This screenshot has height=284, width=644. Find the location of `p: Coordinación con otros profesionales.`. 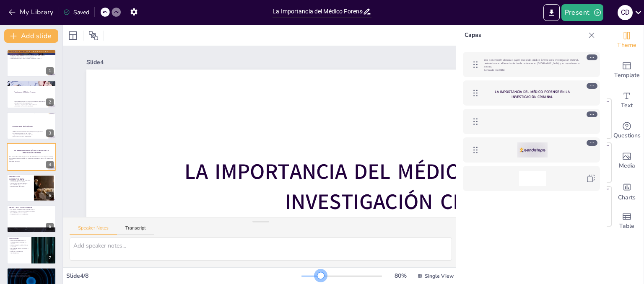

p: Coordinación con otros profesionales. is located at coordinates (31, 137).